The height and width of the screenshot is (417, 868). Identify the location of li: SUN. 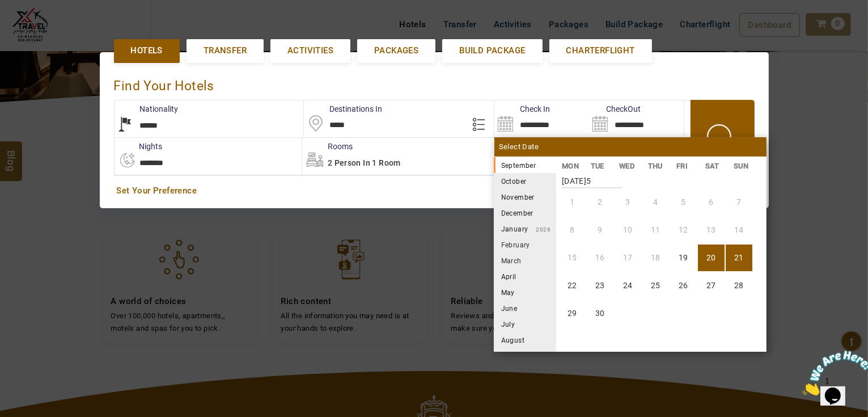
(743, 166).